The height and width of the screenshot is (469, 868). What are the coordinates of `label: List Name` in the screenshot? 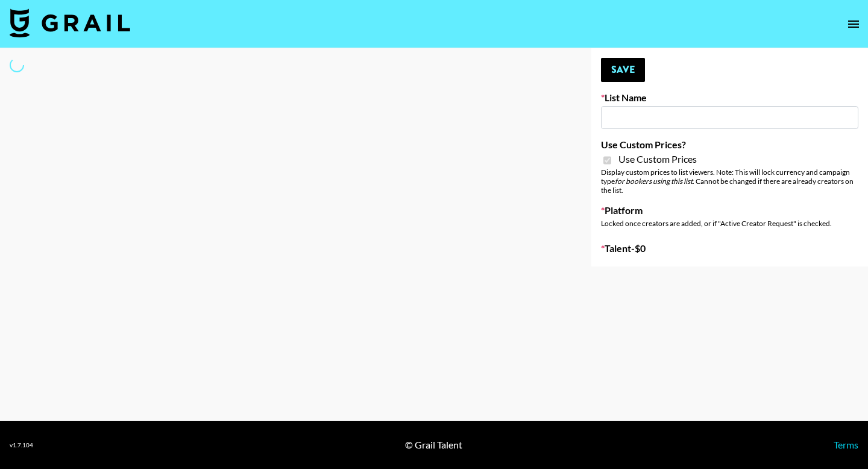 It's located at (729, 98).